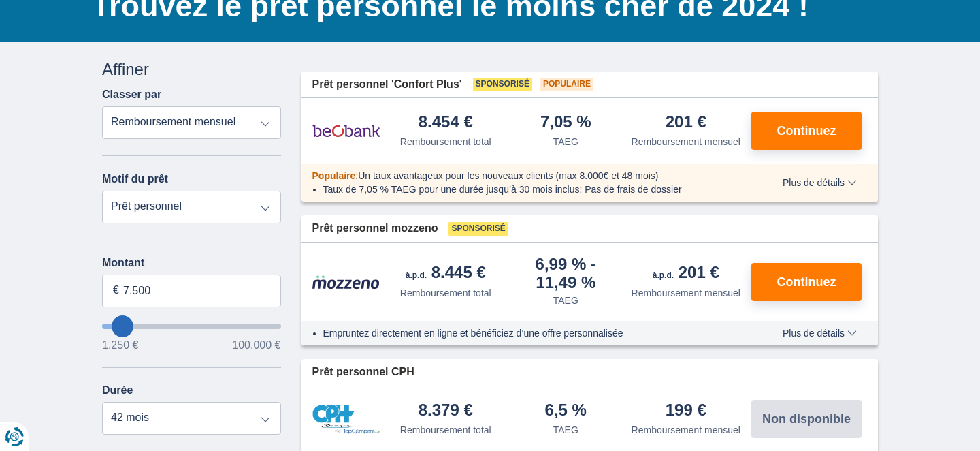 This screenshot has width=980, height=451. I want to click on img: pret personnel CPH Banque, so click(346, 420).